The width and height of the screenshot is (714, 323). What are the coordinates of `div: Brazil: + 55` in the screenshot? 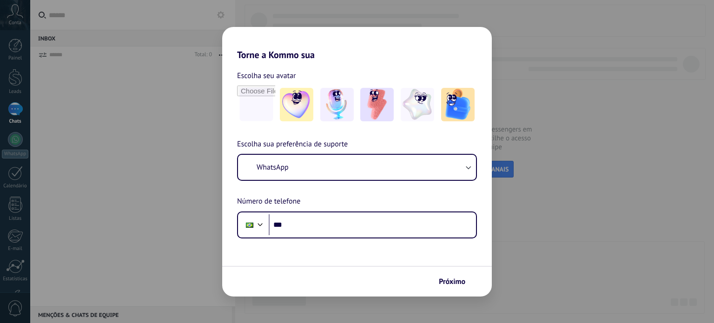 It's located at (250, 225).